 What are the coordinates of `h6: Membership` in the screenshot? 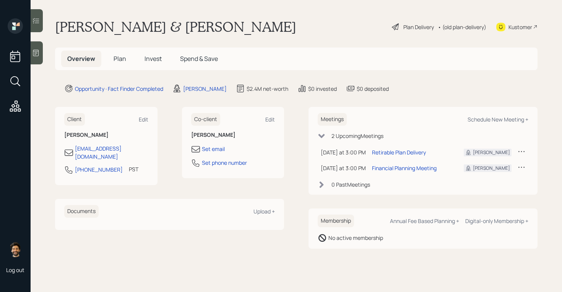 It's located at (336, 220).